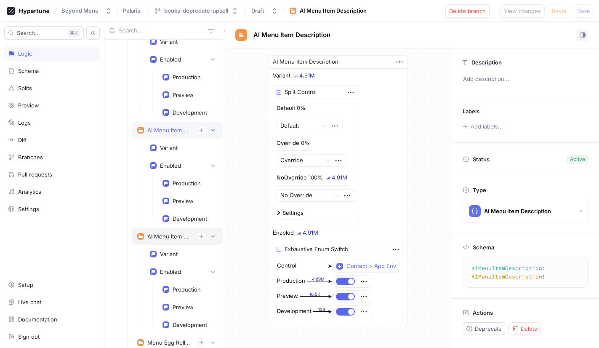 The image size is (599, 348). Describe the element at coordinates (288, 143) in the screenshot. I see `p: Override` at that location.